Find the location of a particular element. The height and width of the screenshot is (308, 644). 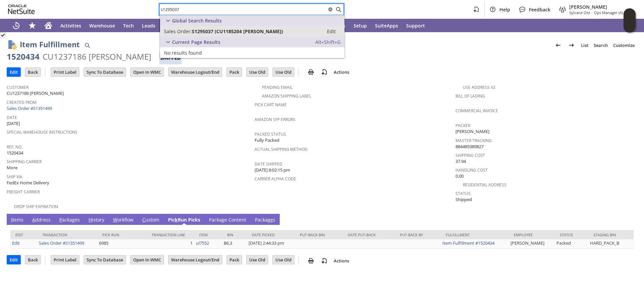

span: Help is located at coordinates (505, 10).